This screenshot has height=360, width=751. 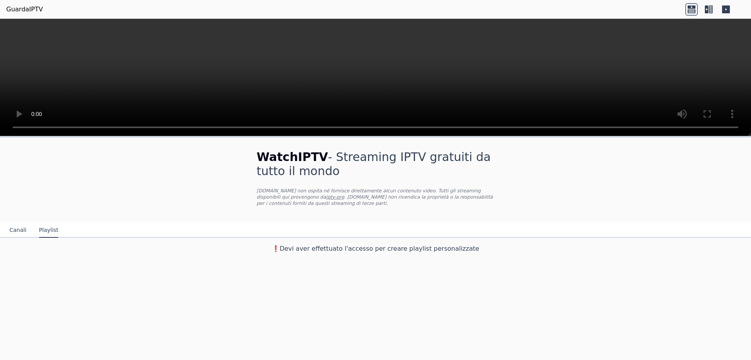 I want to click on a: iptv-org, so click(x=335, y=197).